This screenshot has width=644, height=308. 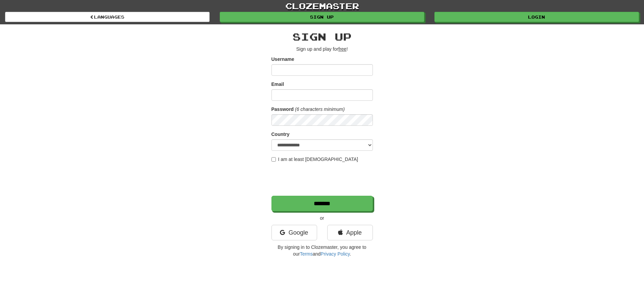 I want to click on label: Username, so click(x=283, y=59).